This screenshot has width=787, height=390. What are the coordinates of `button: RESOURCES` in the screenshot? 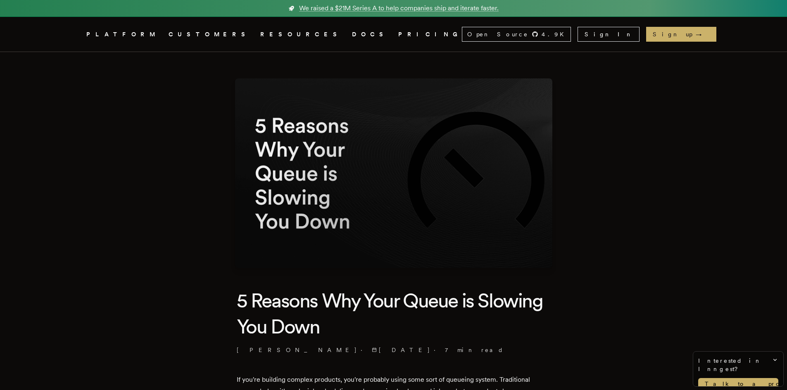 It's located at (301, 34).